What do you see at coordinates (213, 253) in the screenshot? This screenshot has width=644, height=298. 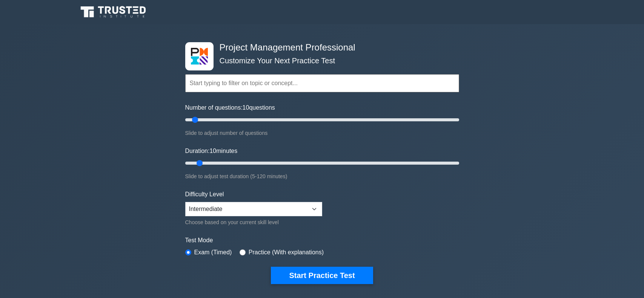 I see `label: Exam (Timed)` at bounding box center [213, 253].